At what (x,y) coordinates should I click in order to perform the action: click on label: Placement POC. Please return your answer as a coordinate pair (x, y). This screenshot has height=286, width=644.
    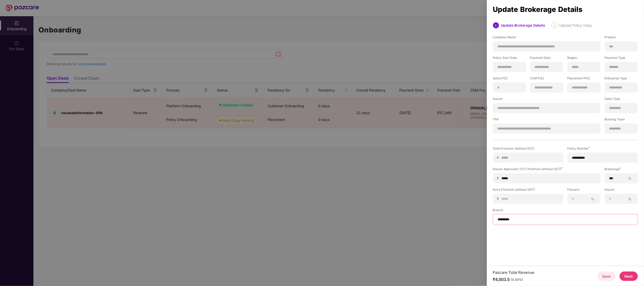
    Looking at the image, I should click on (584, 79).